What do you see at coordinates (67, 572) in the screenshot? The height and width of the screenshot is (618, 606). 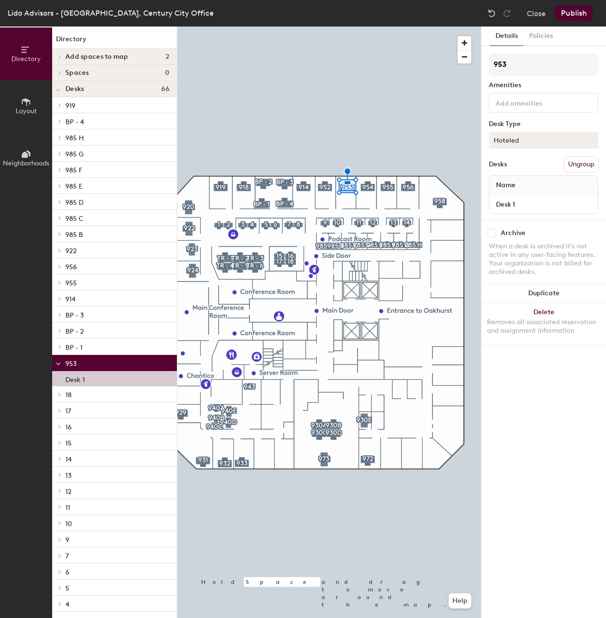 I see `span: 6` at bounding box center [67, 572].